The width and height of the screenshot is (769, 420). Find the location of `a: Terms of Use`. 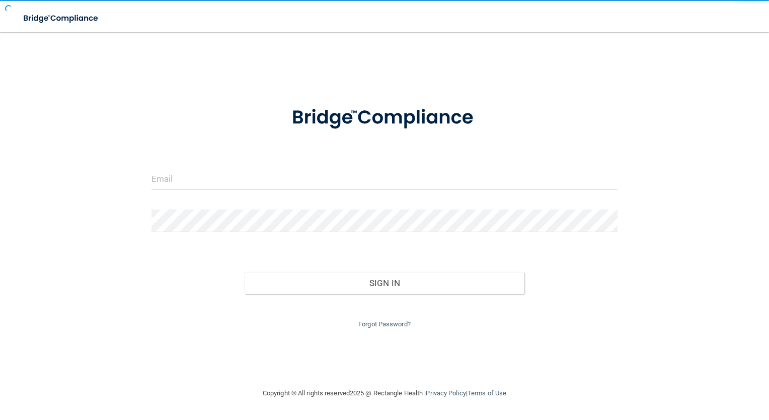

a: Terms of Use is located at coordinates (487, 393).